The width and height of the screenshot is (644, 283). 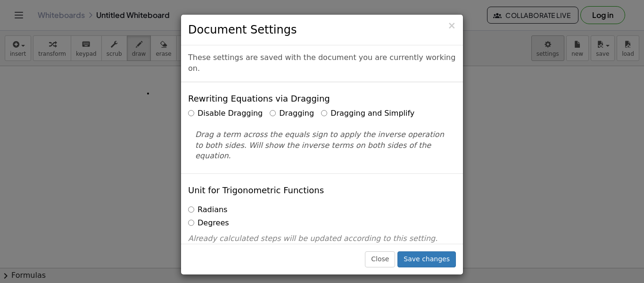 What do you see at coordinates (191, 113) in the screenshot?
I see `input: Disable Dragging` at bounding box center [191, 113].